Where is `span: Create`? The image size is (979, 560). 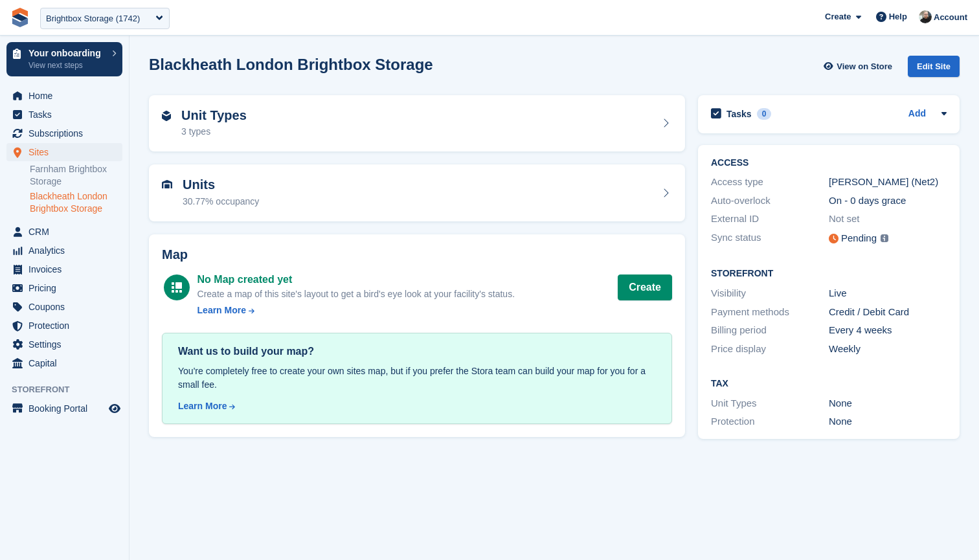 span: Create is located at coordinates (838, 17).